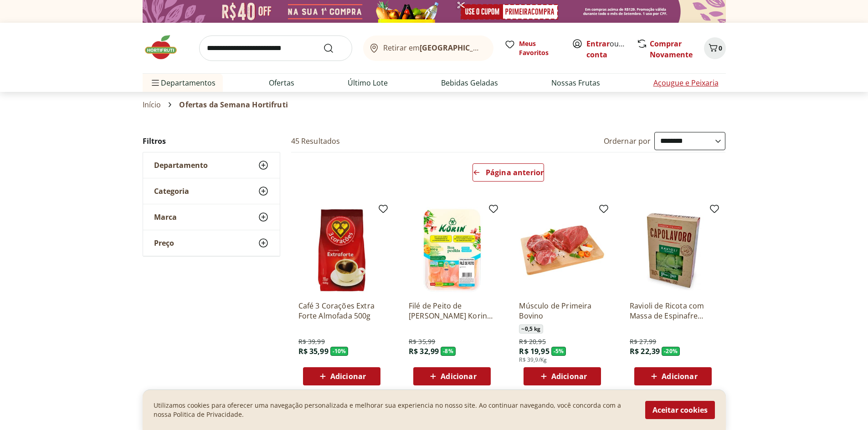  Describe the element at coordinates (715, 49) in the screenshot. I see `button: Carrinho` at that location.